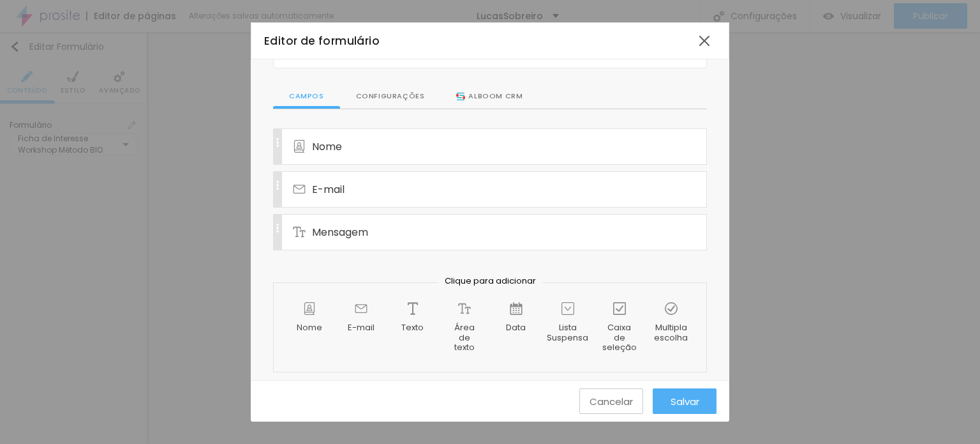 The height and width of the screenshot is (444, 980). I want to click on div: Cancelar, so click(611, 401).